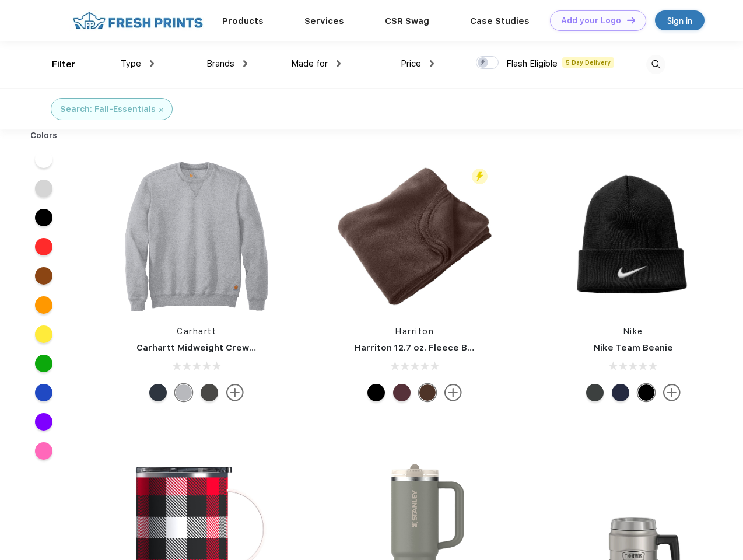 The height and width of the screenshot is (560, 743). Describe the element at coordinates (161, 110) in the screenshot. I see `img: filter_cancel.svg` at that location.